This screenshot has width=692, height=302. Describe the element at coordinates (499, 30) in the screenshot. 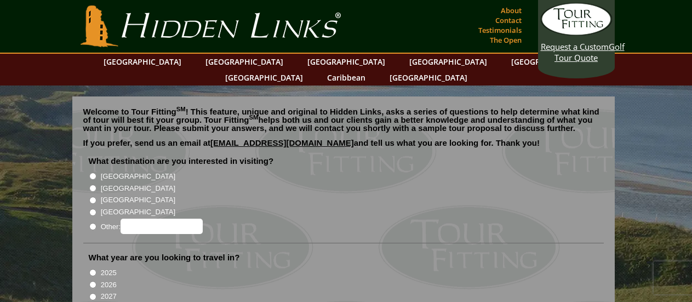

I see `a: Testimonials` at that location.